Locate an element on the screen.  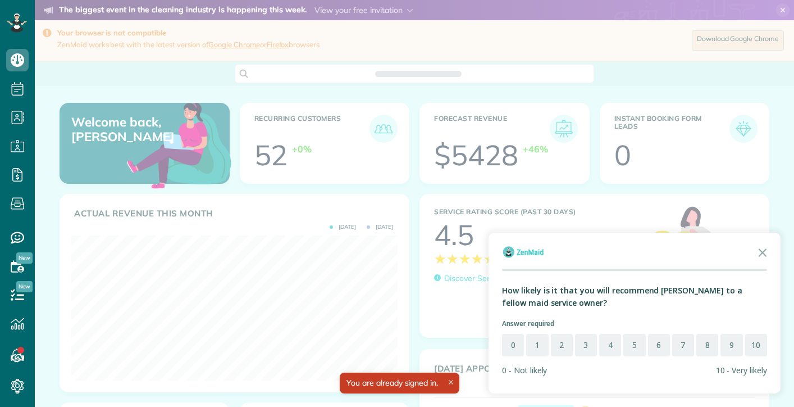
button: Close the survey is located at coordinates (763, 252).